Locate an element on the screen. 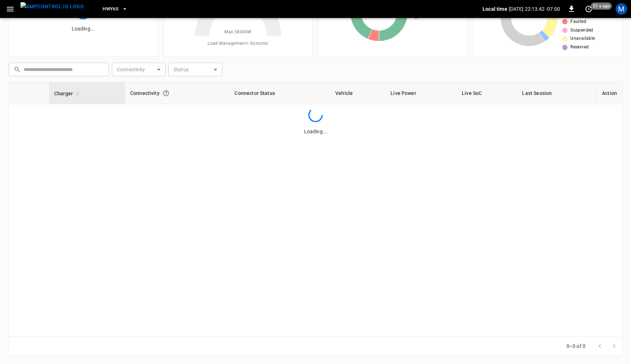 Image resolution: width=631 pixels, height=364 pixels. button: set refresh interval is located at coordinates (589, 9).